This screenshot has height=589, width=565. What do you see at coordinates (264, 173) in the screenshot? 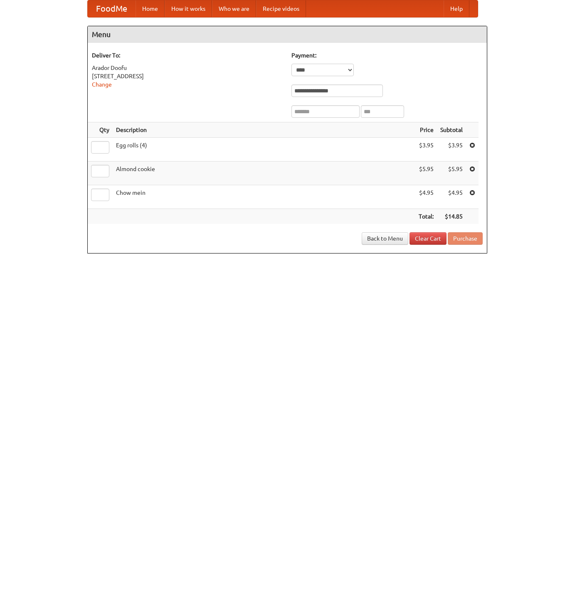
I see `td: Almond cookie` at bounding box center [264, 173].